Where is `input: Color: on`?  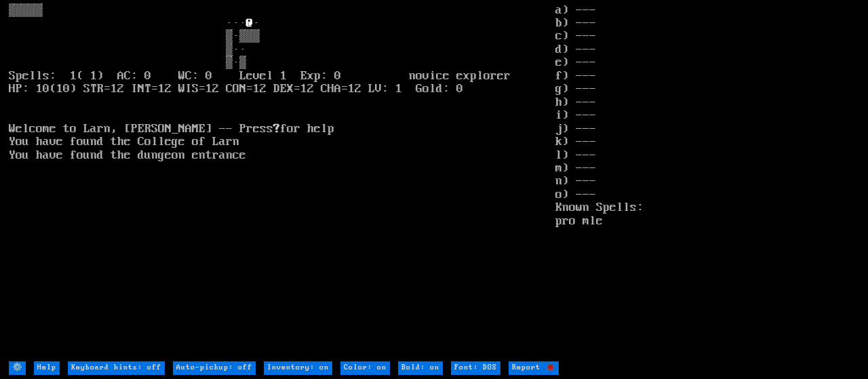
input: Color: on is located at coordinates (365, 367).